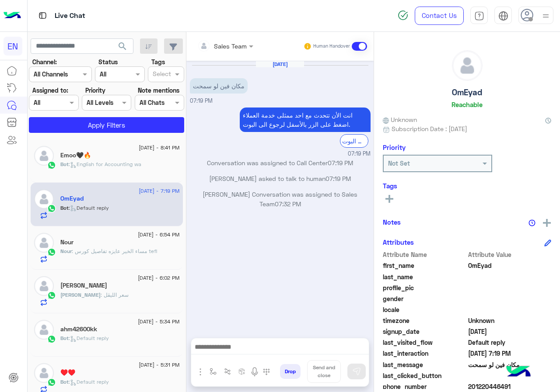 Image resolution: width=560 pixels, height=392 pixels. What do you see at coordinates (159, 90) in the screenshot?
I see `label: Note mentions` at bounding box center [159, 90].